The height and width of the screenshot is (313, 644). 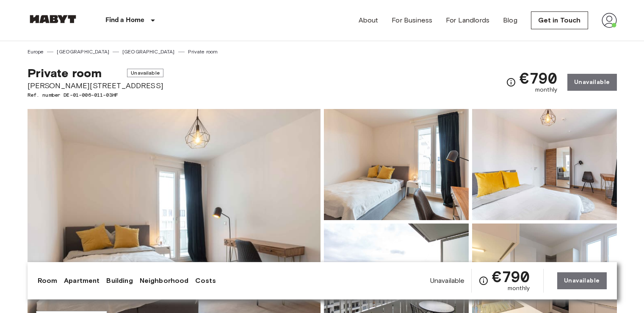 What do you see at coordinates (203, 52) in the screenshot?
I see `a: Private room` at bounding box center [203, 52].